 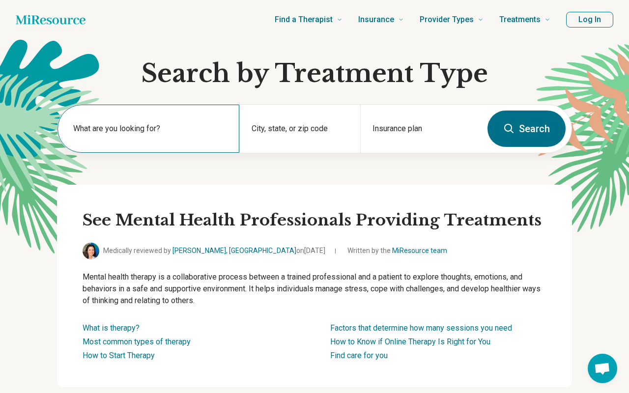 I want to click on a: Most common types of therapy, so click(x=137, y=342).